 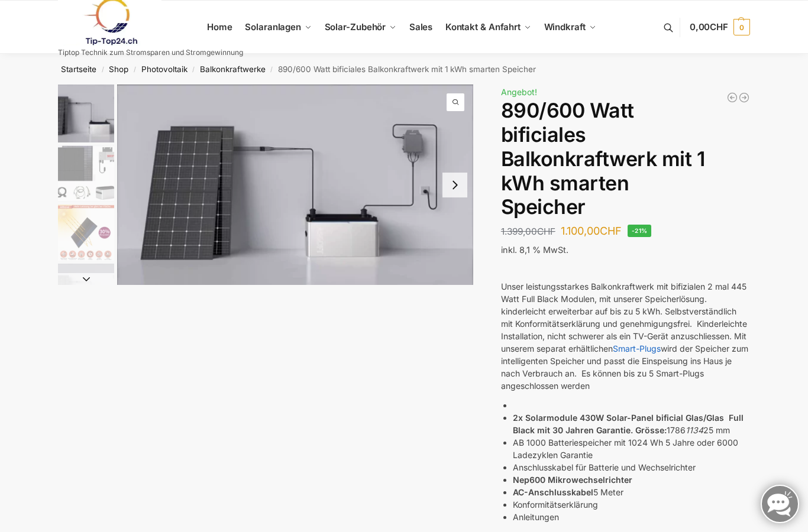 I want to click on span: 1786 25 mm, so click(x=698, y=430).